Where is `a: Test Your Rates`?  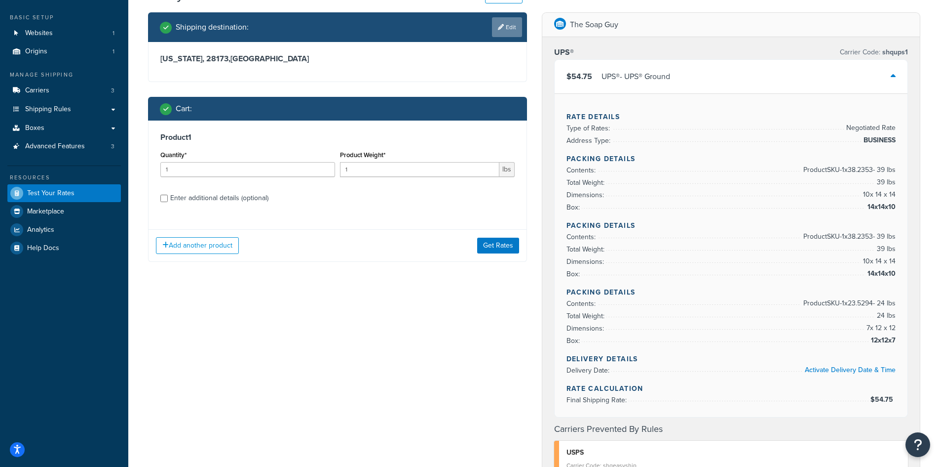
a: Test Your Rates is located at coordinates (64, 193).